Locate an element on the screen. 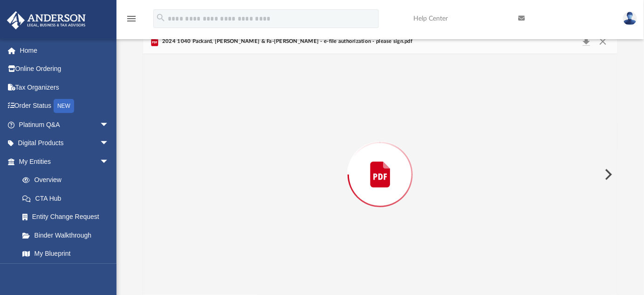  button: Download is located at coordinates (587, 42).